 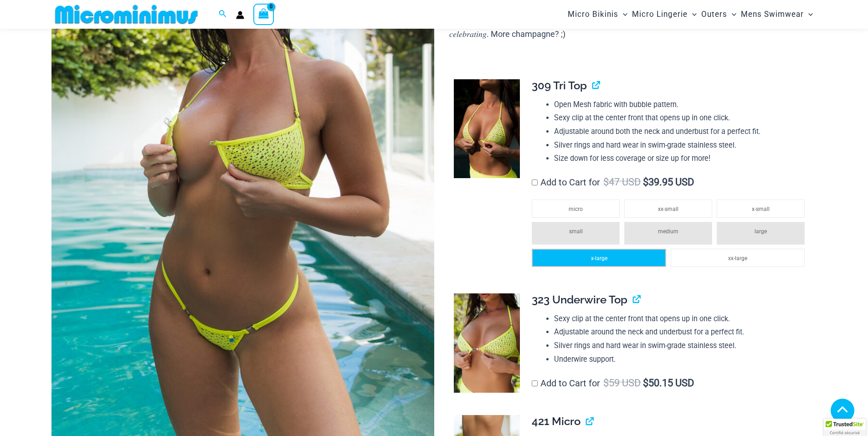 I want to click on li: micro, so click(x=575, y=209).